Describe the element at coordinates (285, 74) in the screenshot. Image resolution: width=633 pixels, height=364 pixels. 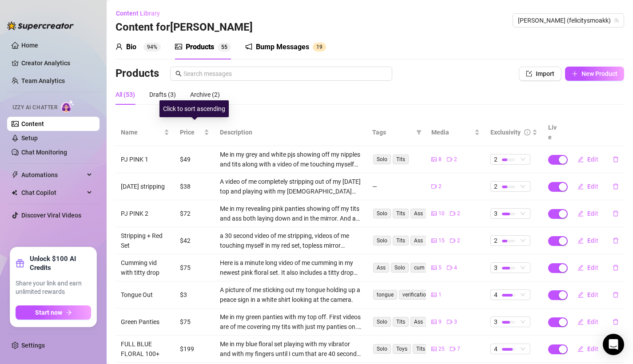
I see `input: Search messages` at that location.